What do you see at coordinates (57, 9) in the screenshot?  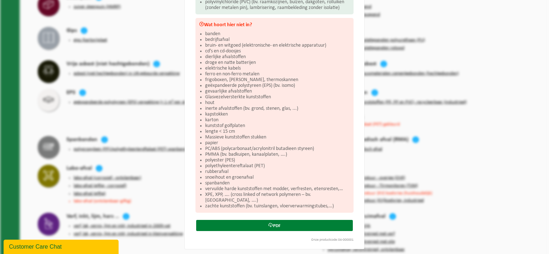 I see `div: Customer Care Chat` at bounding box center [57, 9].